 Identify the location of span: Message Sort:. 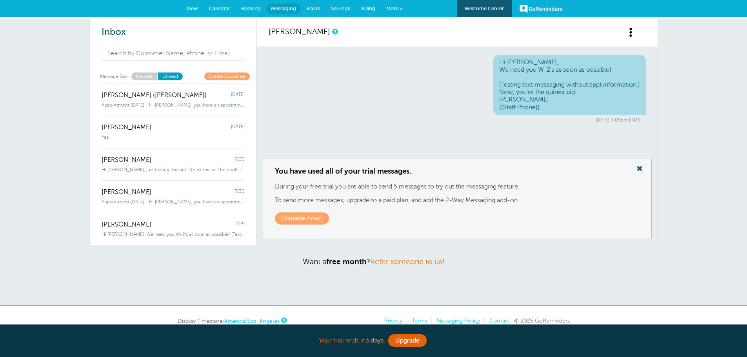
(115, 76).